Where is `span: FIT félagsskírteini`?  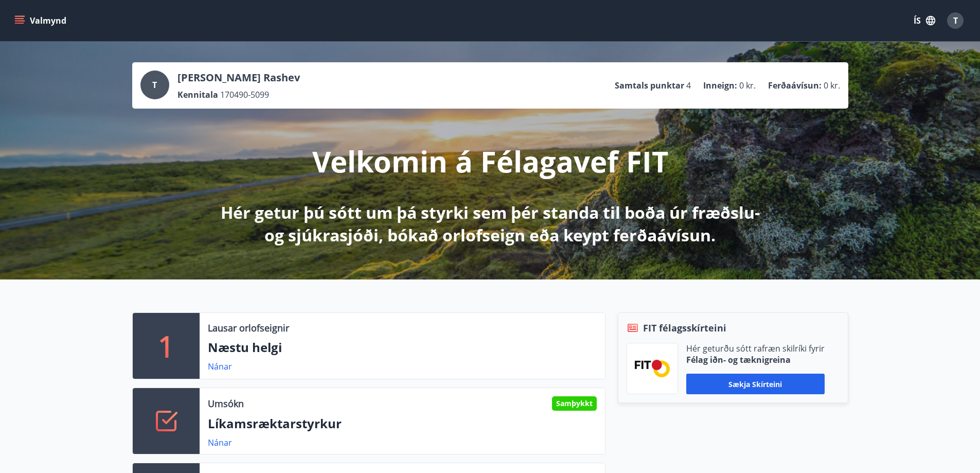 span: FIT félagsskírteini is located at coordinates (684, 328).